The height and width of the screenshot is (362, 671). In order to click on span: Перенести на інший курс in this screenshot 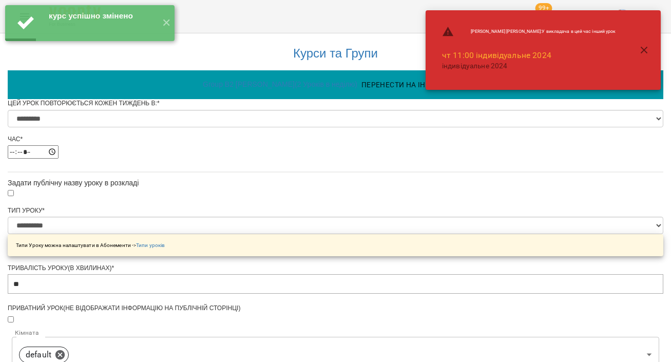, I will do `click(413, 85)`.